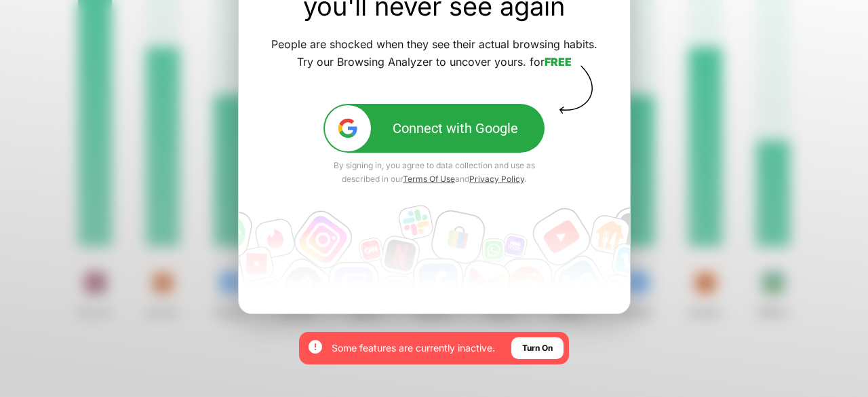 The height and width of the screenshot is (397, 868). I want to click on img: google-ic, so click(348, 128).